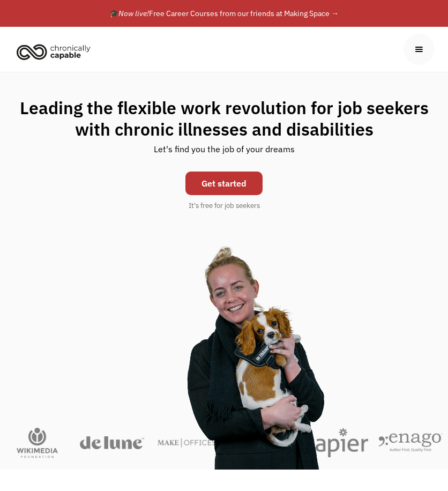 The width and height of the screenshot is (448, 491). I want to click on div: menu, so click(419, 49).